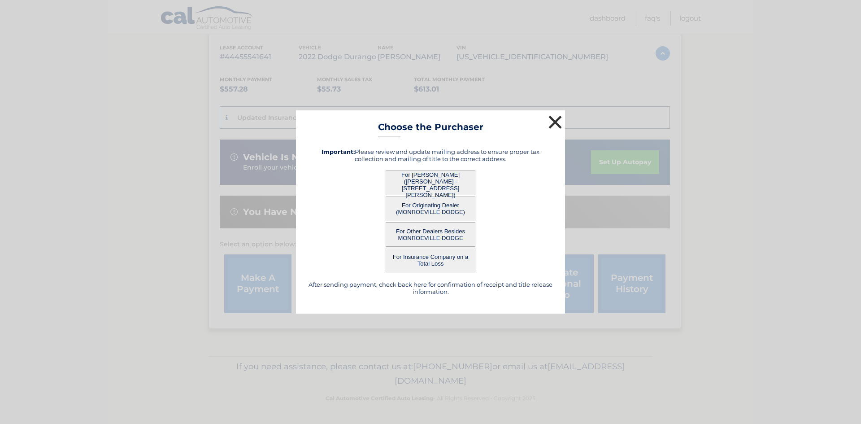  Describe the element at coordinates (430, 234) in the screenshot. I see `button: For Other Dealers Besides MONROEVILLE DODGE` at that location.